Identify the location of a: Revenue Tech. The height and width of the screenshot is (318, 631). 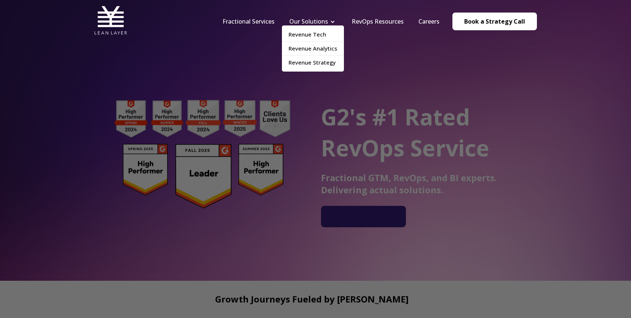
(313, 34).